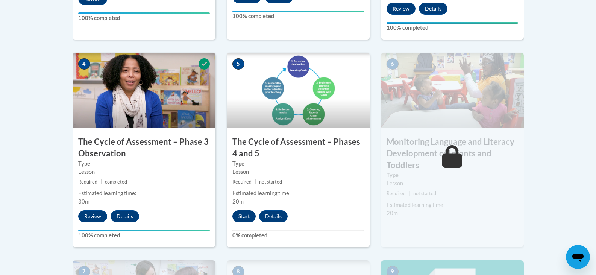 The image size is (596, 275). What do you see at coordinates (393, 64) in the screenshot?
I see `span: 6` at bounding box center [393, 64].